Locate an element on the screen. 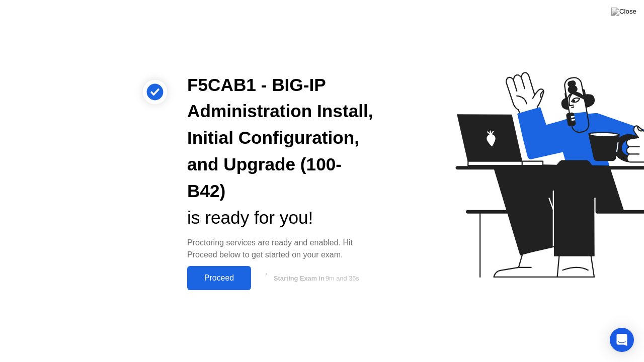  div: Proctoring services are ready and enabled. Hit Proceed below to get started on your exam. is located at coordinates (281, 249).